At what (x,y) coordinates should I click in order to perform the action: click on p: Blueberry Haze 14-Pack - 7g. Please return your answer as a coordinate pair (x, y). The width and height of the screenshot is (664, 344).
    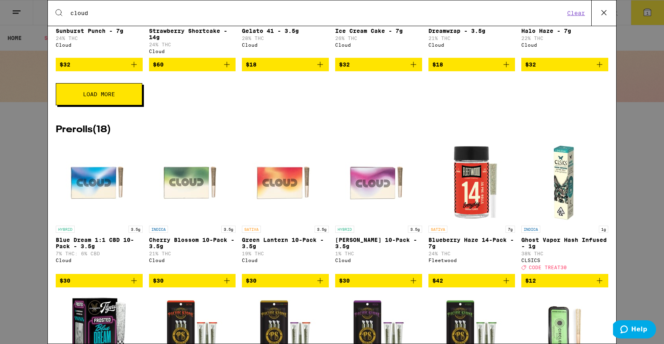
    Looking at the image, I should click on (472, 243).